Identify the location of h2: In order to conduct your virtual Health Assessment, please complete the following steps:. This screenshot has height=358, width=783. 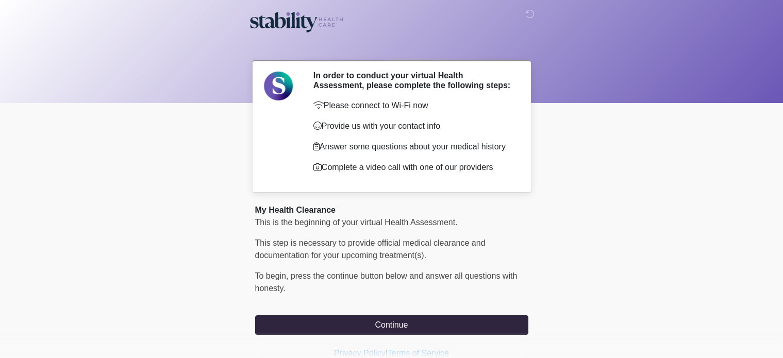
(413, 80).